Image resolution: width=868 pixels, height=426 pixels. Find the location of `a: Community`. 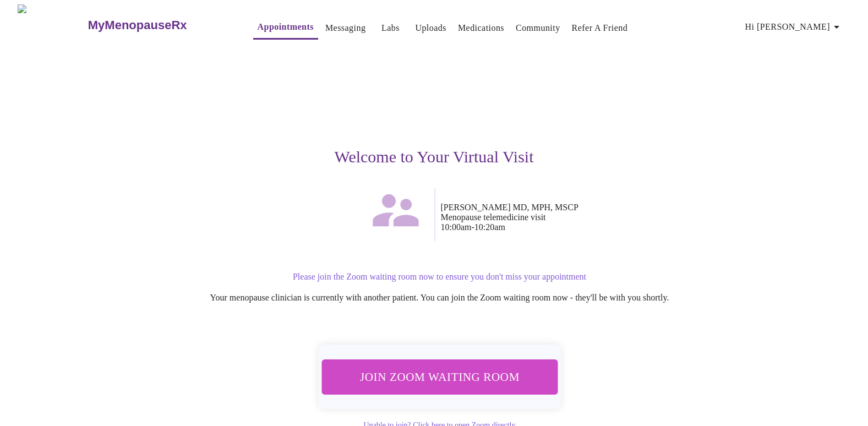

a: Community is located at coordinates (538, 28).